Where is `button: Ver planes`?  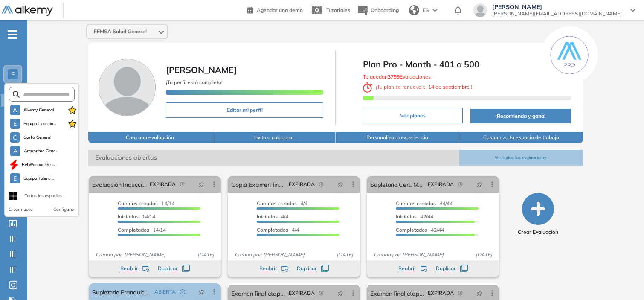 button: Ver planes is located at coordinates (413, 116).